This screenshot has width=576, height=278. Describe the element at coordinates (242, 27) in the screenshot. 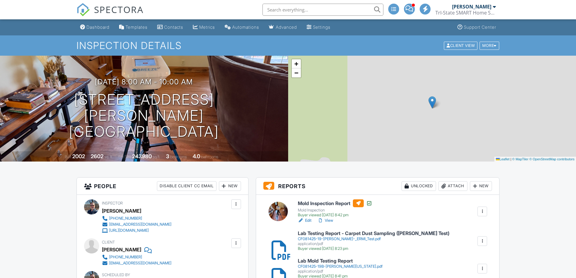

I see `a: Automations (Advanced)` at that location.